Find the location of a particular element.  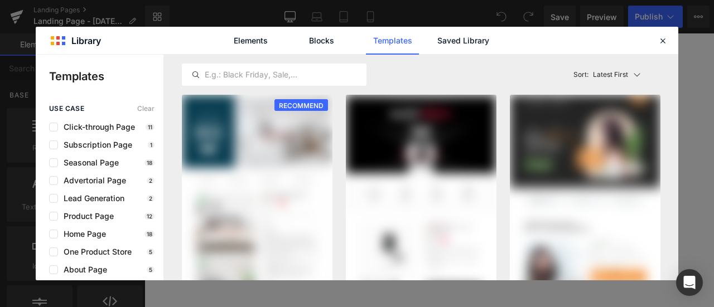

p: 11 is located at coordinates (150, 127).